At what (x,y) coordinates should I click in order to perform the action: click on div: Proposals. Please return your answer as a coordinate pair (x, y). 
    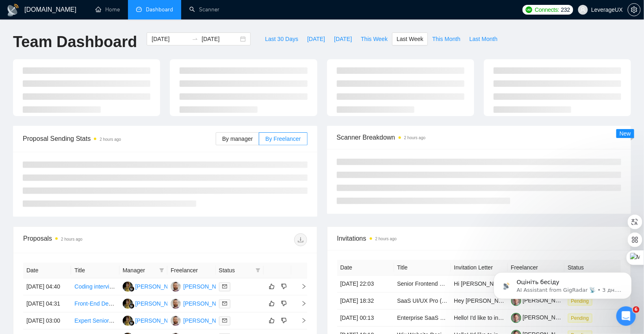
    Looking at the image, I should click on (94, 240).